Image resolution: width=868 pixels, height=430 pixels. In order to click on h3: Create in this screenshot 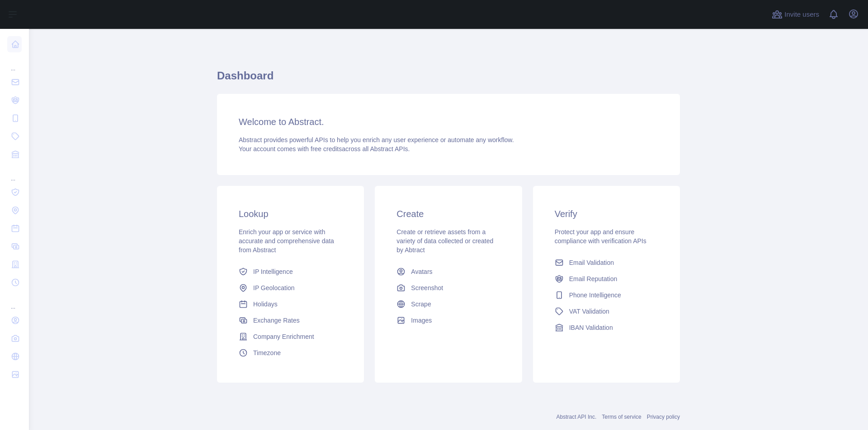, I will do `click(448, 214)`.